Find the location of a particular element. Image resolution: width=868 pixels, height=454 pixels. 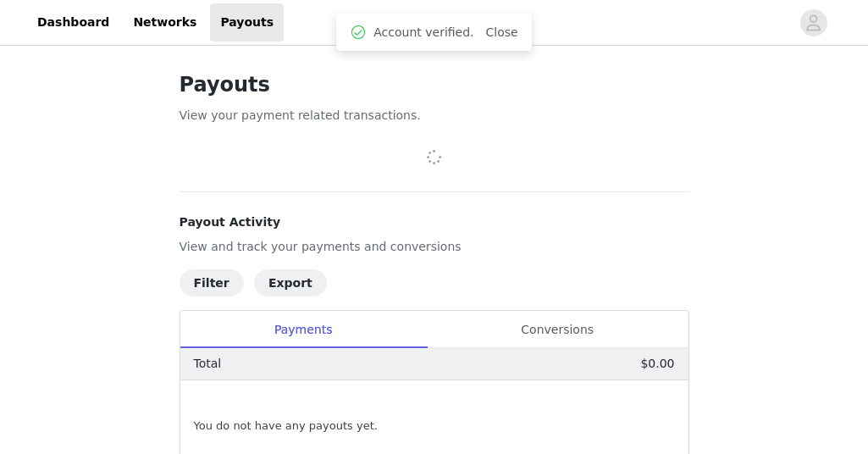

a: Close is located at coordinates (502, 32).